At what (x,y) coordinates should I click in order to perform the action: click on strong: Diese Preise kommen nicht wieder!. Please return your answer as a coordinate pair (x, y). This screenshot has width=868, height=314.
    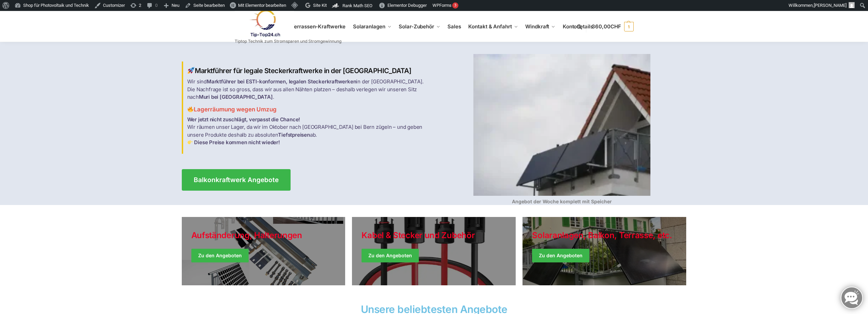
    Looking at the image, I should click on (236, 142).